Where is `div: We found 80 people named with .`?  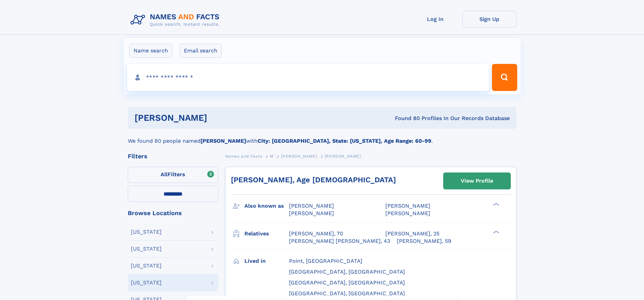
div: We found 80 people named with . is located at coordinates (322, 137).